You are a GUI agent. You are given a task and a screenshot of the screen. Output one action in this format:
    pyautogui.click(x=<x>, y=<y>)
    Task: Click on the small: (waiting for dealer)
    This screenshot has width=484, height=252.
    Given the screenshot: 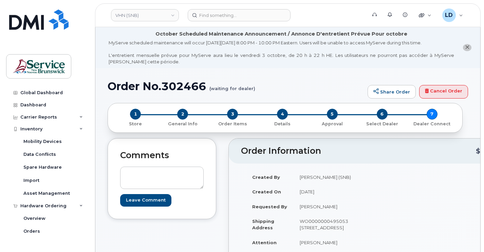 What is the action you would take?
    pyautogui.click(x=232, y=85)
    